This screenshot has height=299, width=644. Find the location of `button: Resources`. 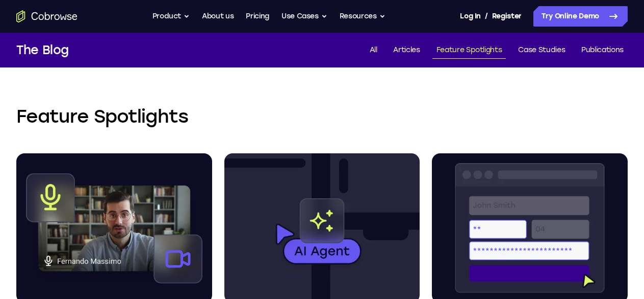

button: Resources is located at coordinates (362, 16).